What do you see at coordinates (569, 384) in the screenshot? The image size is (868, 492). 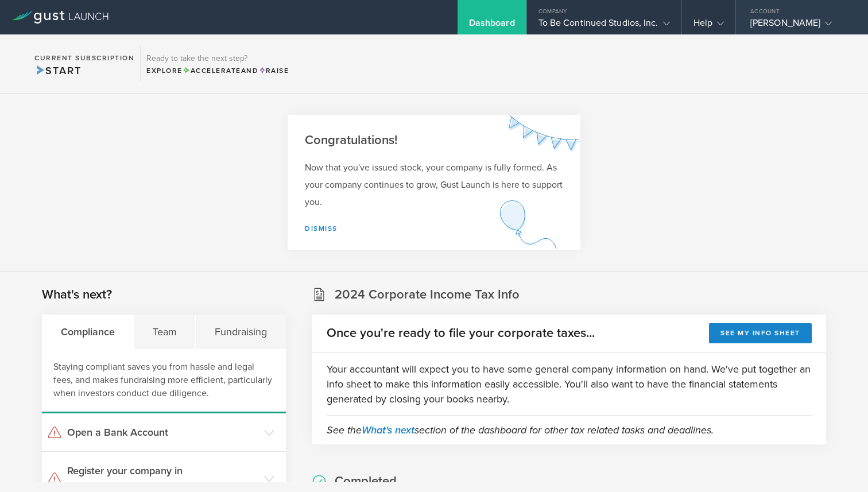 I see `p: Your accountant will expect you to have some general company information on hand. We've put toget...` at bounding box center [569, 384].